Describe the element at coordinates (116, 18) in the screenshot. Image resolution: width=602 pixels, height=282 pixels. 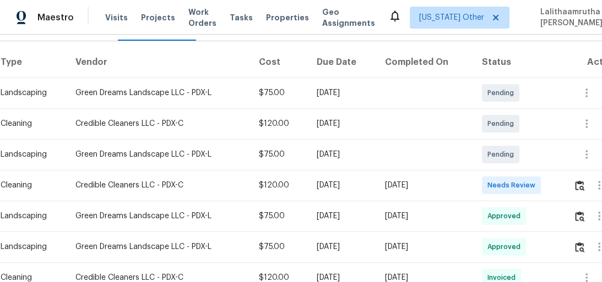
I see `span: Visits` at that location.